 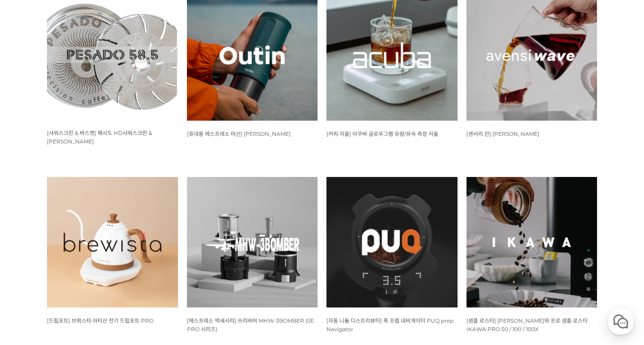 What do you see at coordinates (392, 242) in the screenshot?
I see `img: 푹 프레스 PUQ PRESS` at bounding box center [392, 242].